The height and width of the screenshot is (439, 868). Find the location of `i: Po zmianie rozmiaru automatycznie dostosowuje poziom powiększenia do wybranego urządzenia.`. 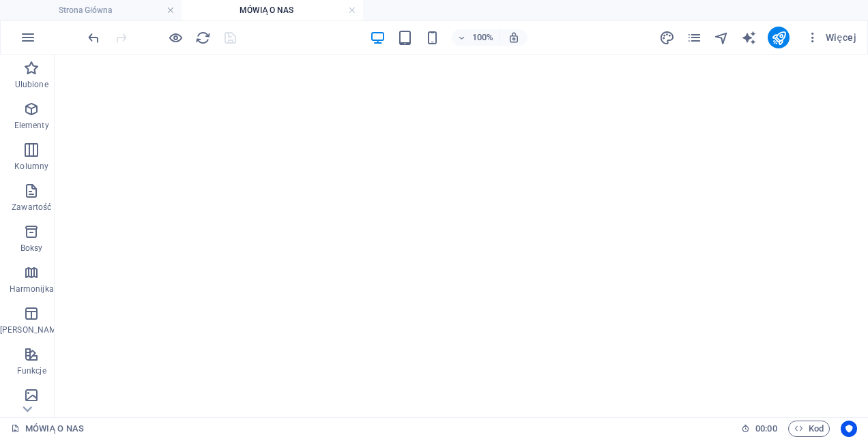

i: Po zmianie rozmiaru automatycznie dostosowuje poziom powiększenia do wybranego urządzenia. is located at coordinates (514, 38).